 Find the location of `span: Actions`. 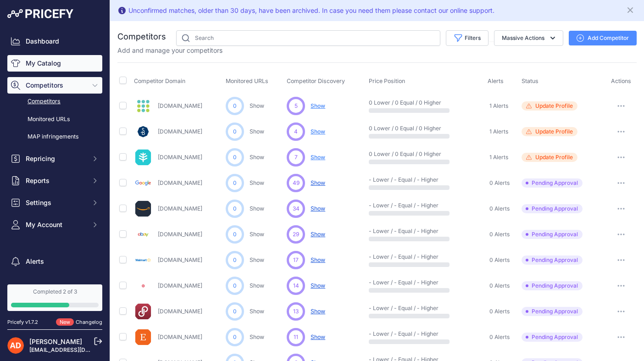

span: Actions is located at coordinates (621, 81).